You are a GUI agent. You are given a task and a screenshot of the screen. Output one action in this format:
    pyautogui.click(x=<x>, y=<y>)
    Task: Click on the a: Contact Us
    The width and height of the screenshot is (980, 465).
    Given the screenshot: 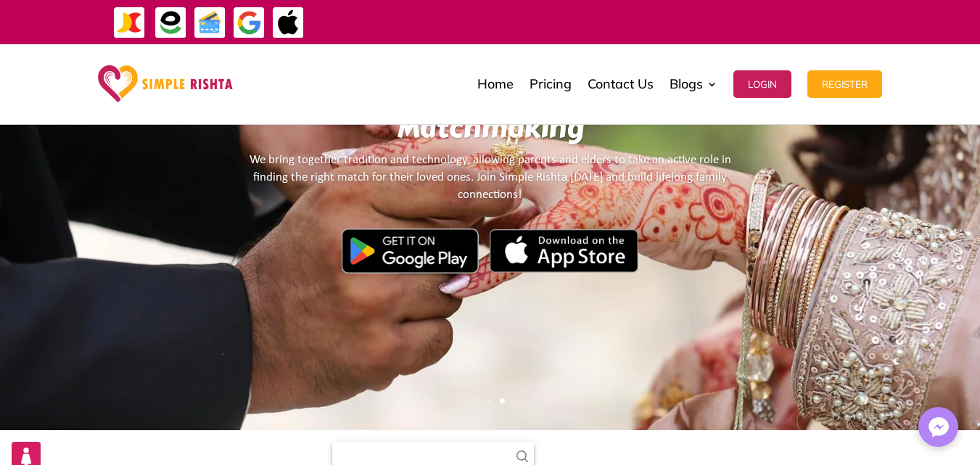 What is the action you would take?
    pyautogui.click(x=620, y=84)
    